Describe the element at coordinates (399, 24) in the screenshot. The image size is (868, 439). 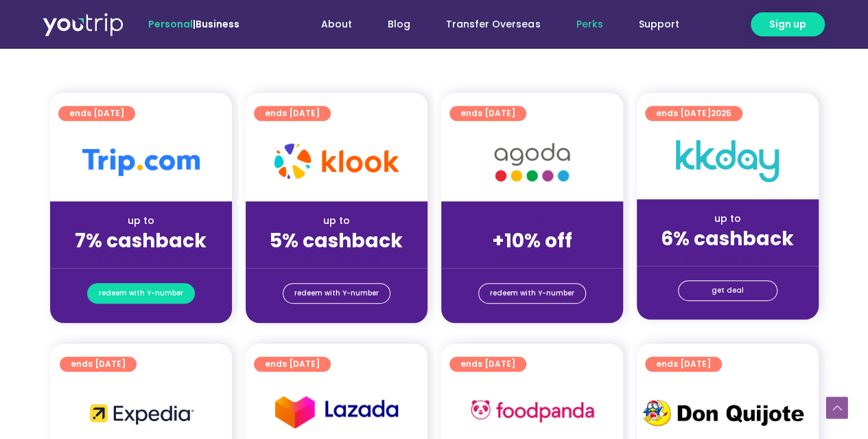
I see `a: Blog` at that location.